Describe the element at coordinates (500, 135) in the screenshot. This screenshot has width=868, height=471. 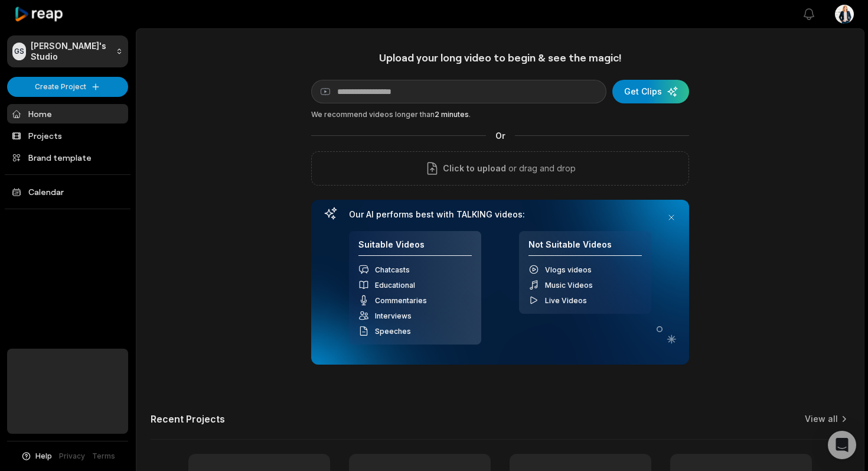
I see `span: Or` at that location.